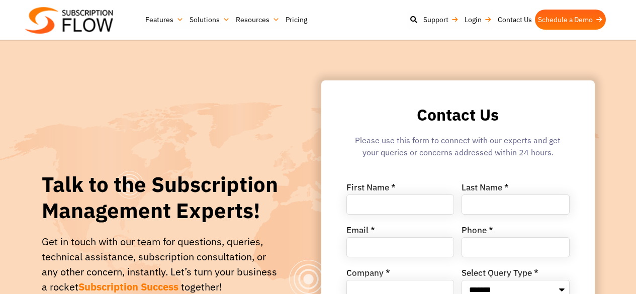  Describe the element at coordinates (371, 189) in the screenshot. I see `label: First Name *` at that location.